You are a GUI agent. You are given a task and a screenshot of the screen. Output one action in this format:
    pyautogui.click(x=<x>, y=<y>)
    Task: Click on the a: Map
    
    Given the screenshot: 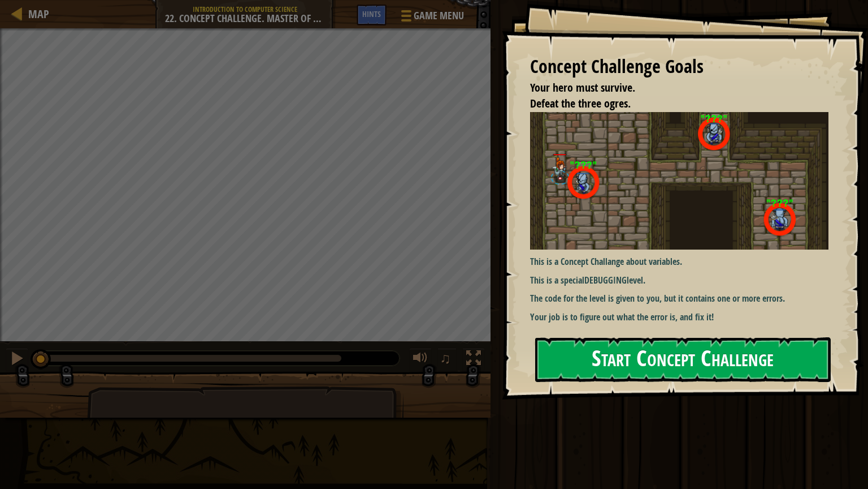 What is the action you would take?
    pyautogui.click(x=35, y=13)
    